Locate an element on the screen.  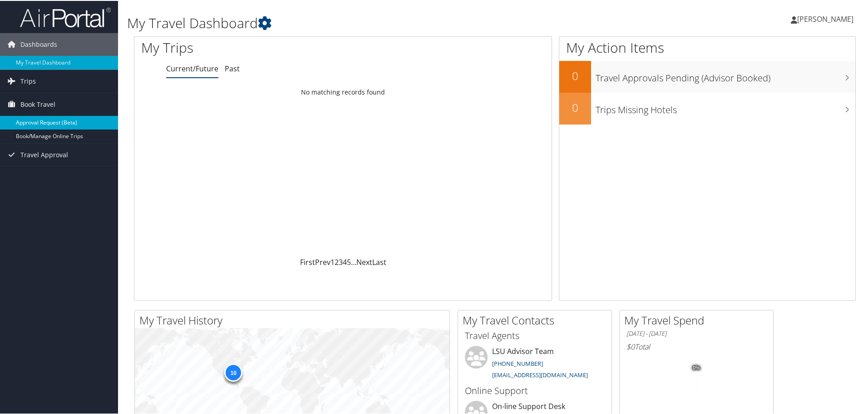
img: airportal-logo.png is located at coordinates (65, 16).